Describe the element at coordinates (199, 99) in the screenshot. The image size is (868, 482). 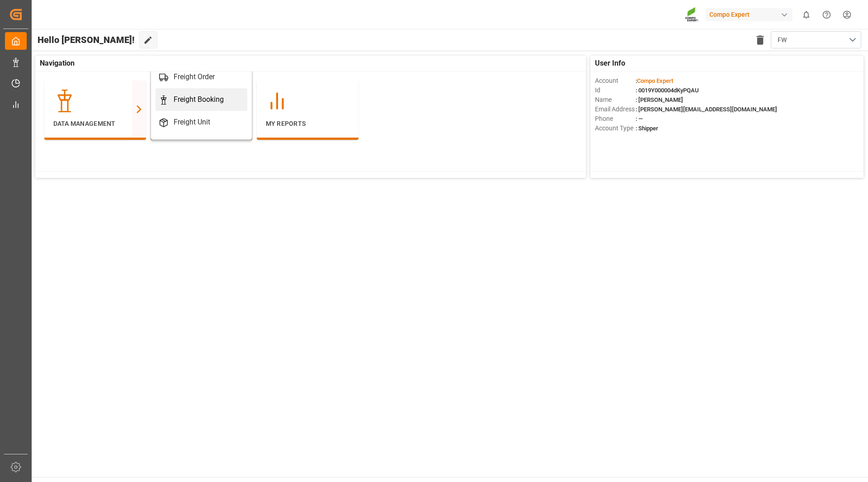
I see `div: Freight Booking` at that location.